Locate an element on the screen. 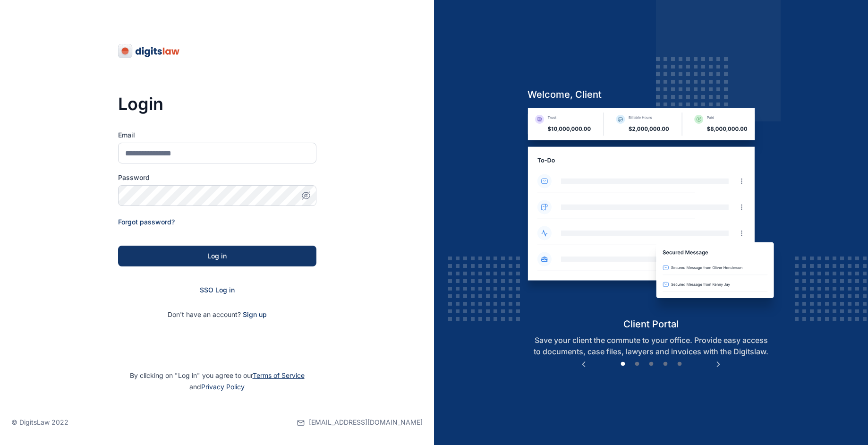  span: Forgot password? is located at coordinates (146, 221).